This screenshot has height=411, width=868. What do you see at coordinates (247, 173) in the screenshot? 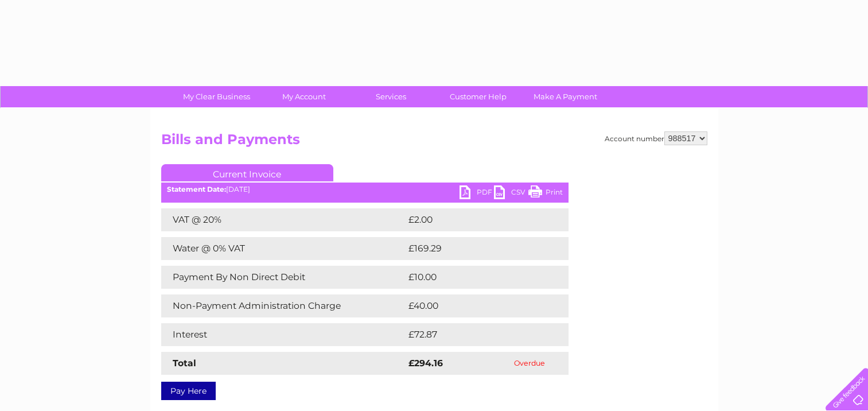
I see `a: Current Invoice` at bounding box center [247, 173].